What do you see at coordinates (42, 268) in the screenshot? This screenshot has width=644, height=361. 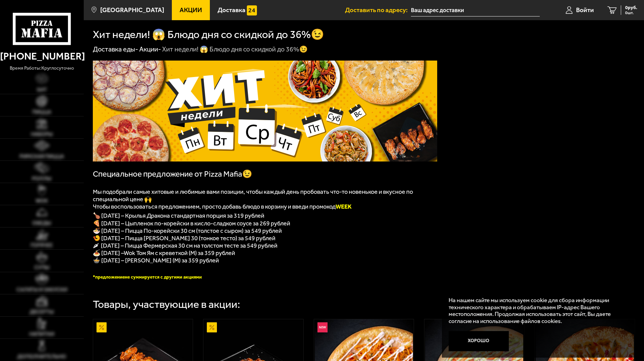 I see `span: Супы` at bounding box center [42, 268].